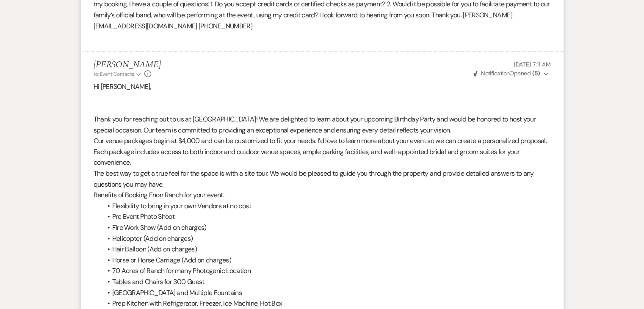 Image resolution: width=644 pixels, height=309 pixels. I want to click on span: Notification, so click(495, 74).